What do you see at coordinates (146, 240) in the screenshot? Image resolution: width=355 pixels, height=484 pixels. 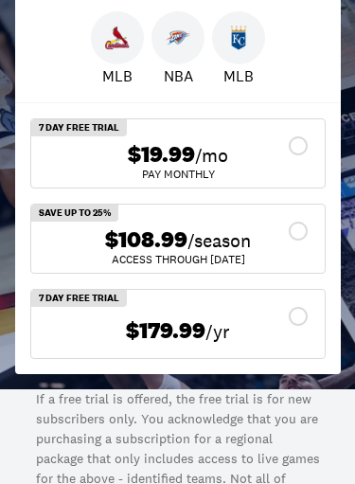 I see `span: $108.99` at bounding box center [146, 240].